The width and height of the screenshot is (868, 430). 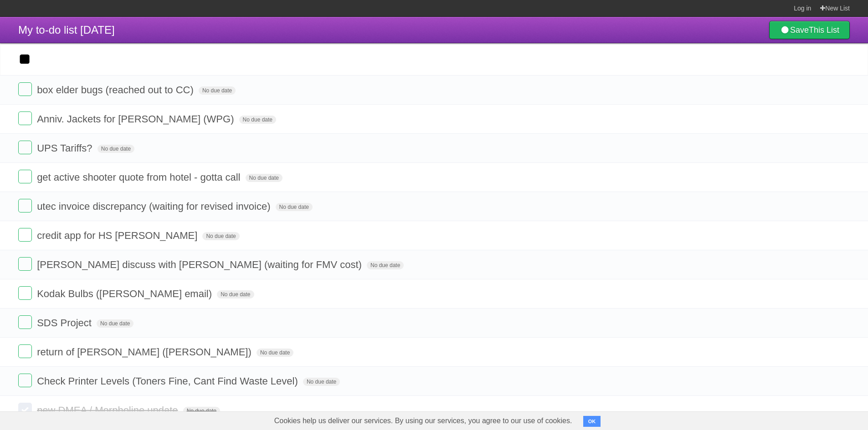 What do you see at coordinates (168, 381) in the screenshot?
I see `span: Check Printer Levels (Toners Fine, Cant Find Waste Level)` at bounding box center [168, 381].